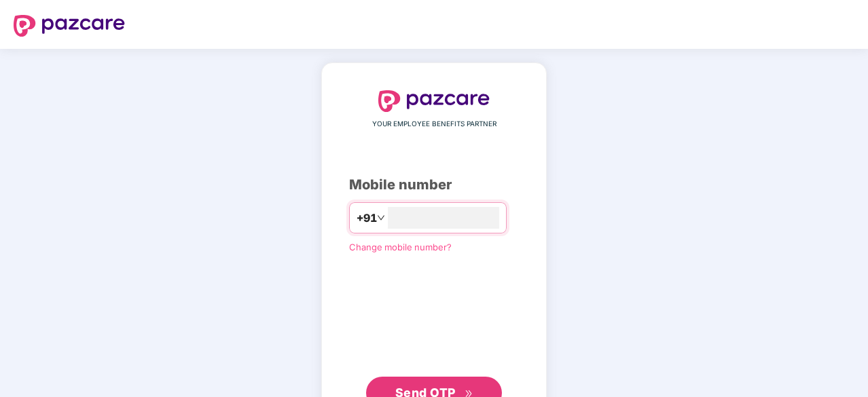  What do you see at coordinates (400, 247) in the screenshot?
I see `a: Change mobile number?` at bounding box center [400, 247].